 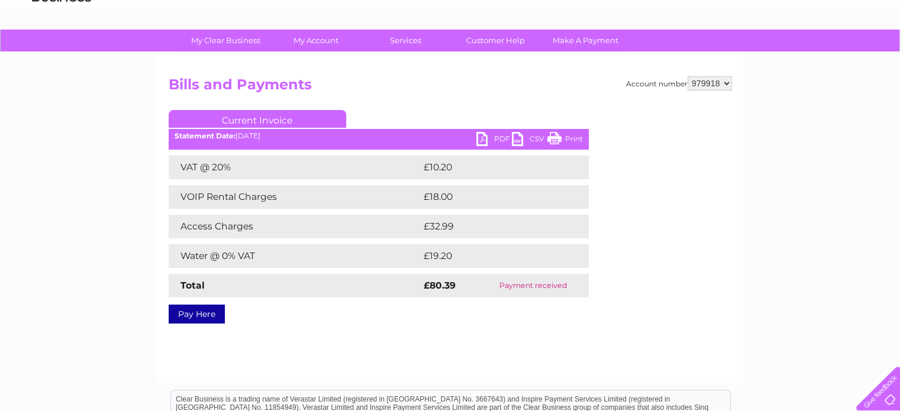 I want to click on span: 0333 014 3131, so click(x=718, y=13).